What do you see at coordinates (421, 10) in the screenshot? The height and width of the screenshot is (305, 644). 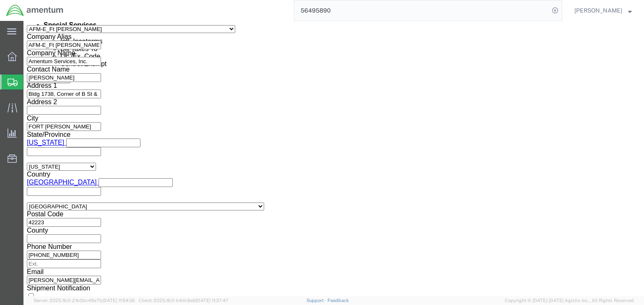 I see `input: Search for shipment number, reference number` at bounding box center [421, 10].